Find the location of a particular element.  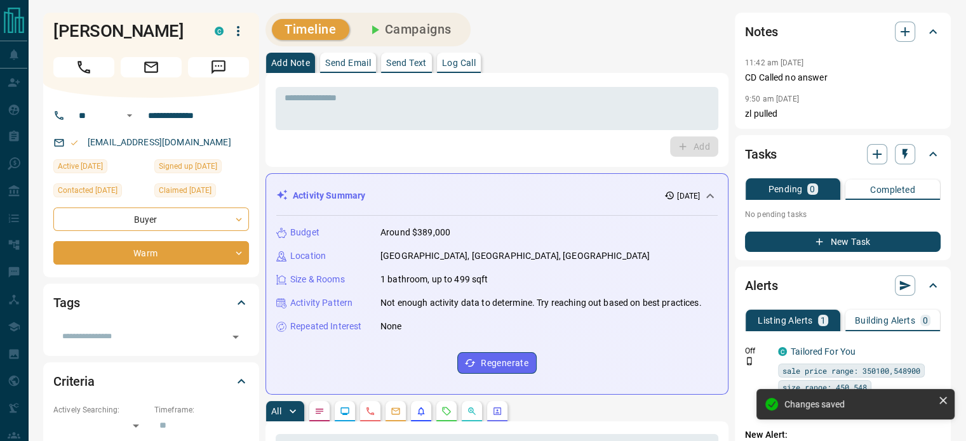

svg: Calls is located at coordinates (370, 412).